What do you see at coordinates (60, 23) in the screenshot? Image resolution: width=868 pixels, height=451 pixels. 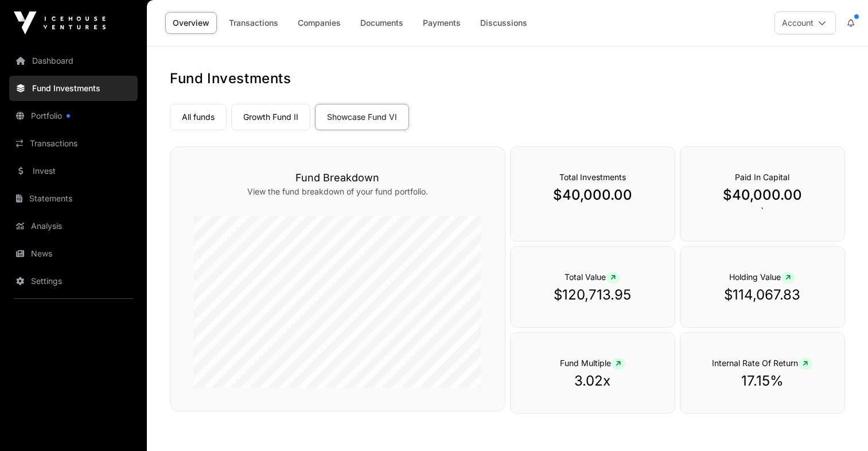 I see `img: Icehouse Ventures Logo` at bounding box center [60, 23].